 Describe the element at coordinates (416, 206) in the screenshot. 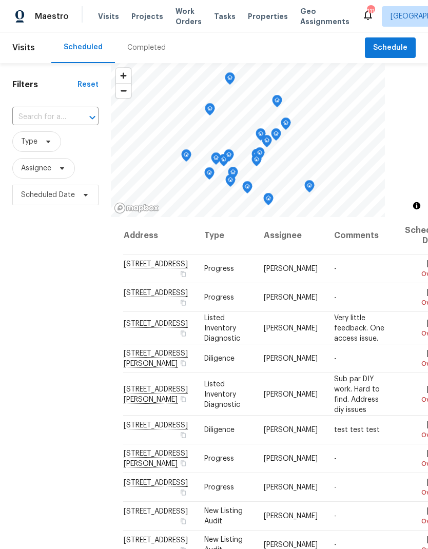

I see `span: Toggle attribution` at that location.